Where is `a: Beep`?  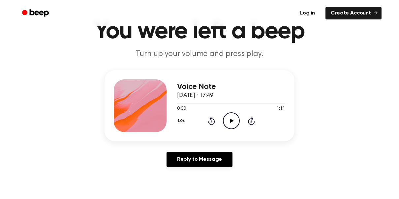
a: Beep is located at coordinates (36, 13).